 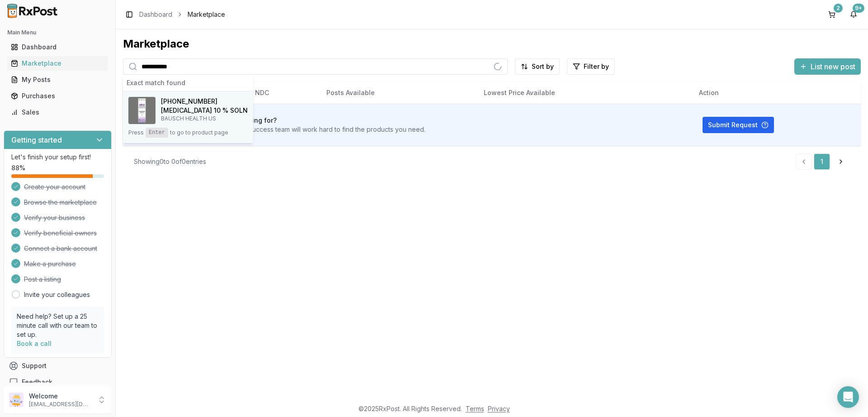 What do you see at coordinates (182, 14) in the screenshot?
I see `nav: breadcrumb` at bounding box center [182, 14].